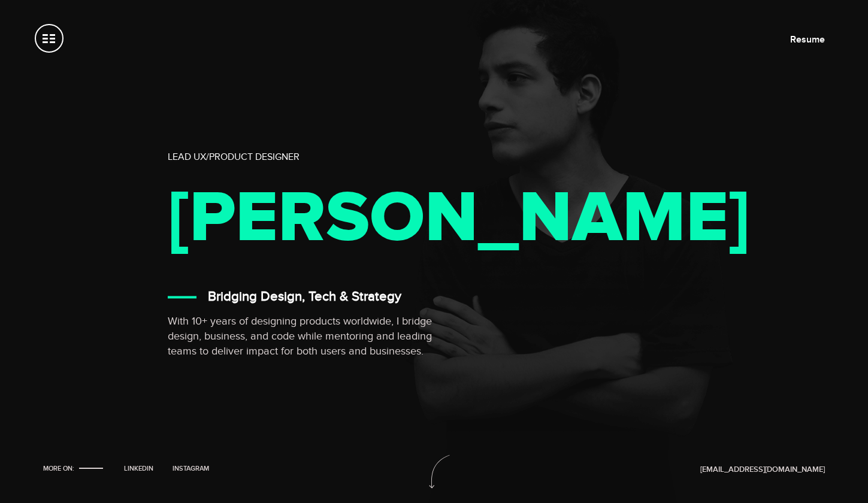  What do you see at coordinates (348, 157) in the screenshot?
I see `h2: Lead UX/Product Designer` at bounding box center [348, 157].